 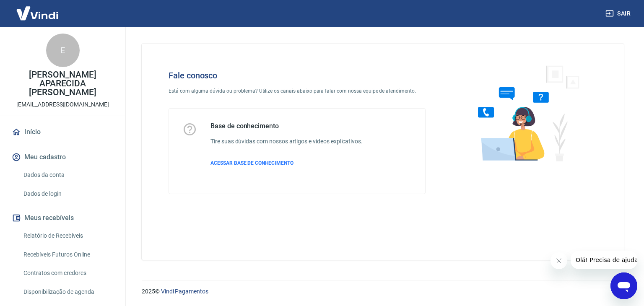 I want to click on a: Vindi Pagamentos, so click(x=184, y=292).